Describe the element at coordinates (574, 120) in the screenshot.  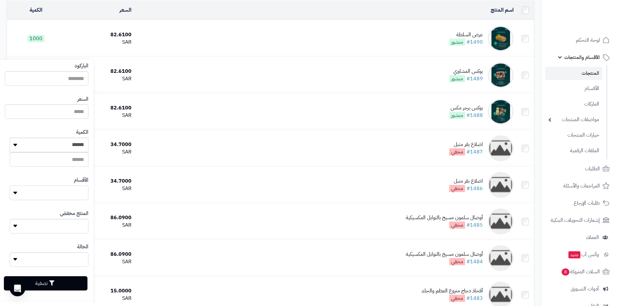
I see `a: مواصفات المنتجات` at that location.